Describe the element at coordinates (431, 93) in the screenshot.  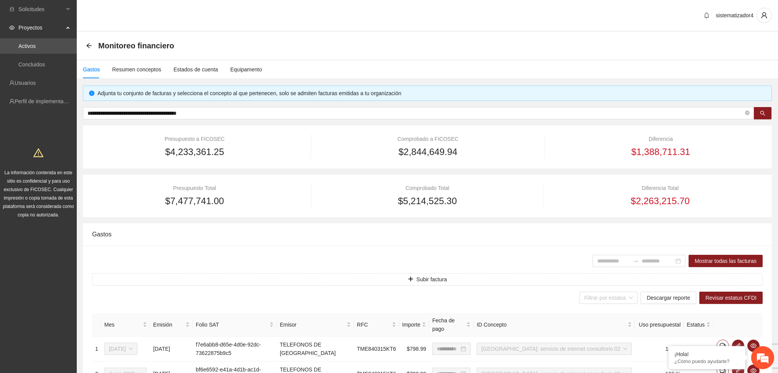
I see `div: Adjunta tu conjunto de facturas y selecciona el concepto al que pertenecen, solo se admiten factu...` at that location.